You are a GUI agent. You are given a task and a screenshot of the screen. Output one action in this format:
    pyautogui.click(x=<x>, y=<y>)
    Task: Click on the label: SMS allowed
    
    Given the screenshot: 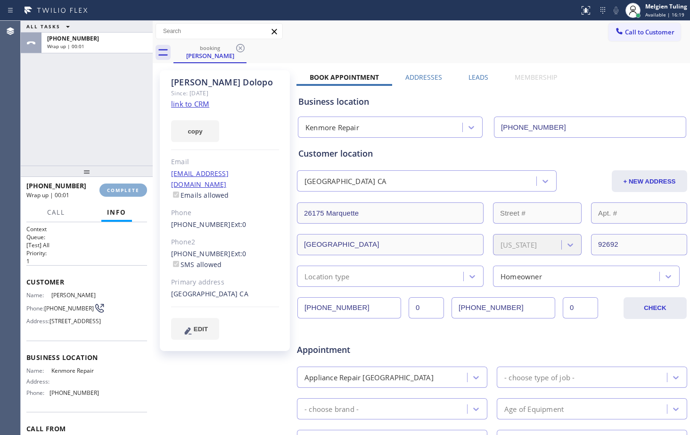 What is the action you would take?
    pyautogui.click(x=196, y=264)
    